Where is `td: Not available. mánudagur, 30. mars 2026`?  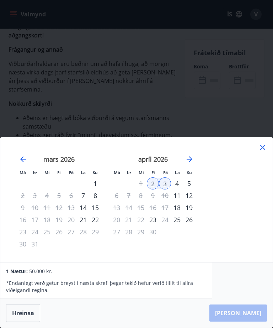 td: Not available. mánudagur, 30. mars 2026 is located at coordinates (23, 244).